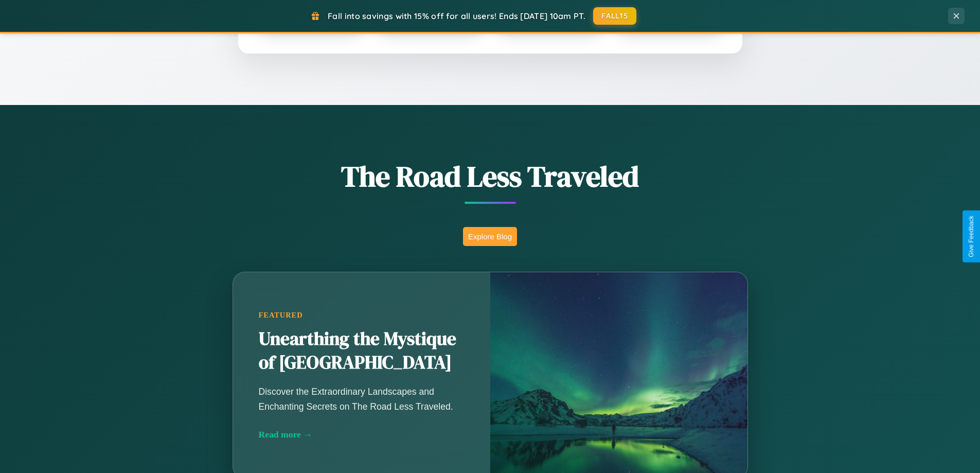 The image size is (980, 473). What do you see at coordinates (361, 399) in the screenshot?
I see `p: Discover the Extraordinary Landscapes and Enchanting Secrets on The Road Less Traveled.` at bounding box center [361, 399].